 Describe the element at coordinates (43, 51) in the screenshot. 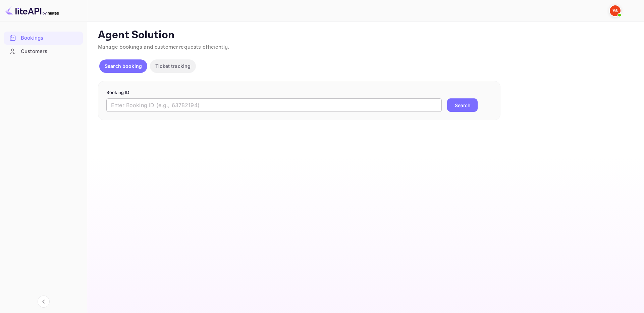

I see `a: Customers` at that location.